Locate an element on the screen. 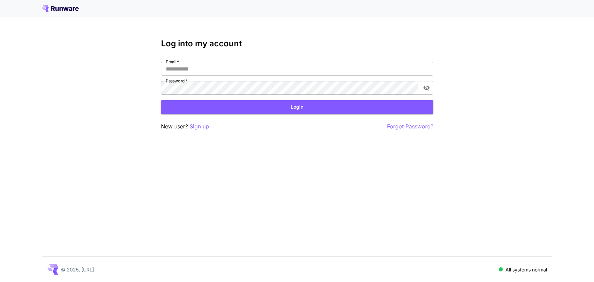 The image size is (594, 282). label: Password is located at coordinates (177, 81).